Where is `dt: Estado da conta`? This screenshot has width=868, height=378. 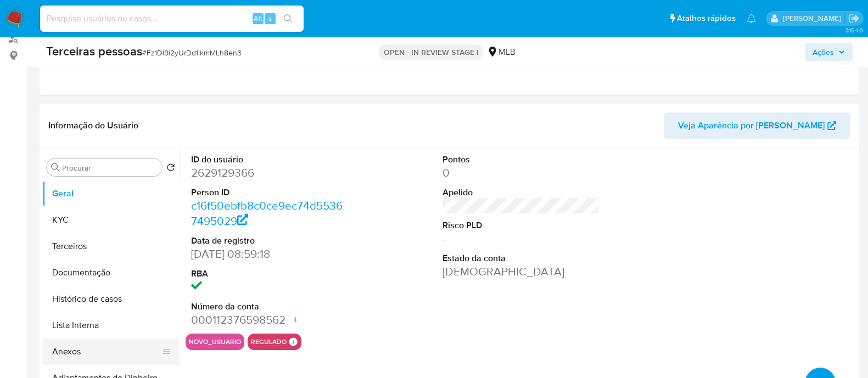
dt: Estado da conta is located at coordinates (521, 259).